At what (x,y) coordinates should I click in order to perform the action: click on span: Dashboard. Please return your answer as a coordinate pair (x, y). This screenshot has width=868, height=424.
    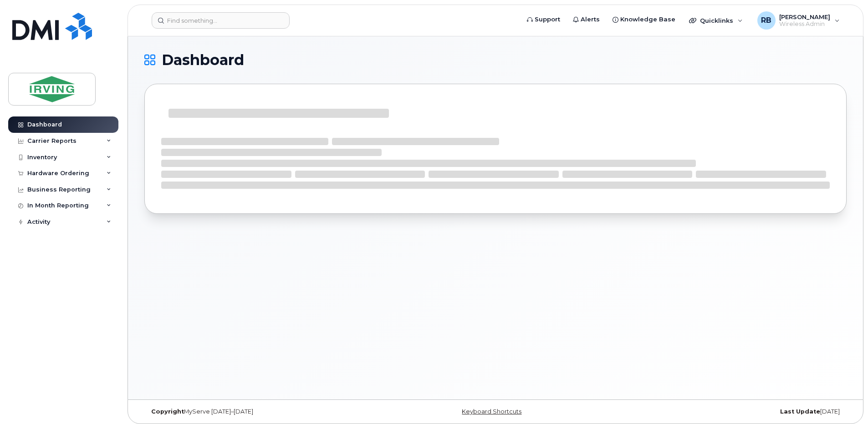
    Looking at the image, I should click on (203, 60).